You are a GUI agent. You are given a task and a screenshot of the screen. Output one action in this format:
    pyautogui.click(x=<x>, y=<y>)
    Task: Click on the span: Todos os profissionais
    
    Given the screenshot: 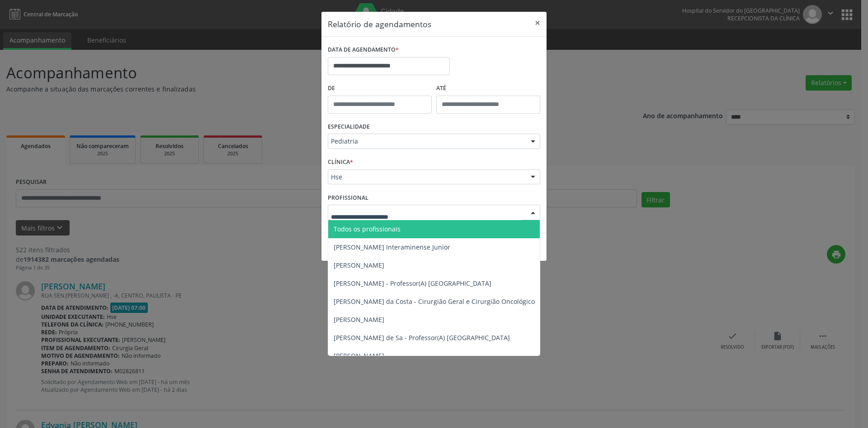 What is the action you would take?
    pyautogui.click(x=367, y=228)
    